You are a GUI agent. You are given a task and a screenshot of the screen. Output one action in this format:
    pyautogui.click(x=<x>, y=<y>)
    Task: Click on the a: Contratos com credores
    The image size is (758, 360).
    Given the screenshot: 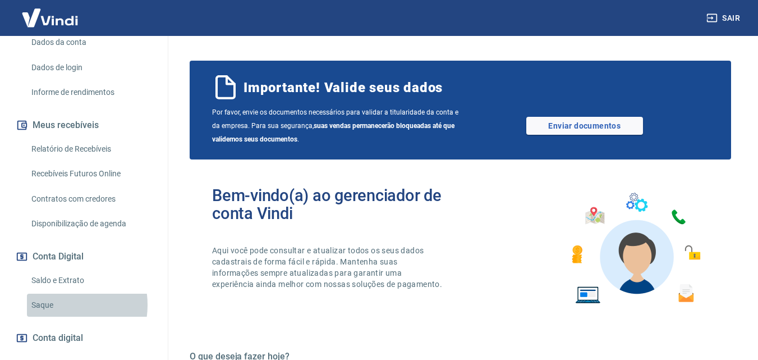 What is the action you would take?
    pyautogui.click(x=90, y=199)
    